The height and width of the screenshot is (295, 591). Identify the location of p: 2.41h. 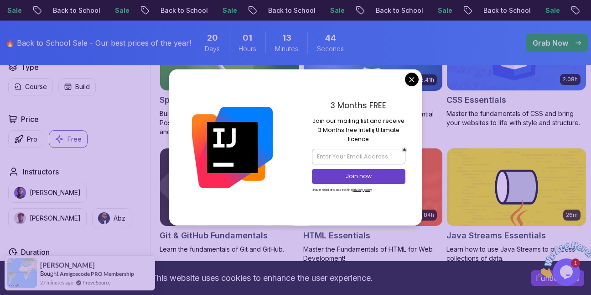
(428, 80).